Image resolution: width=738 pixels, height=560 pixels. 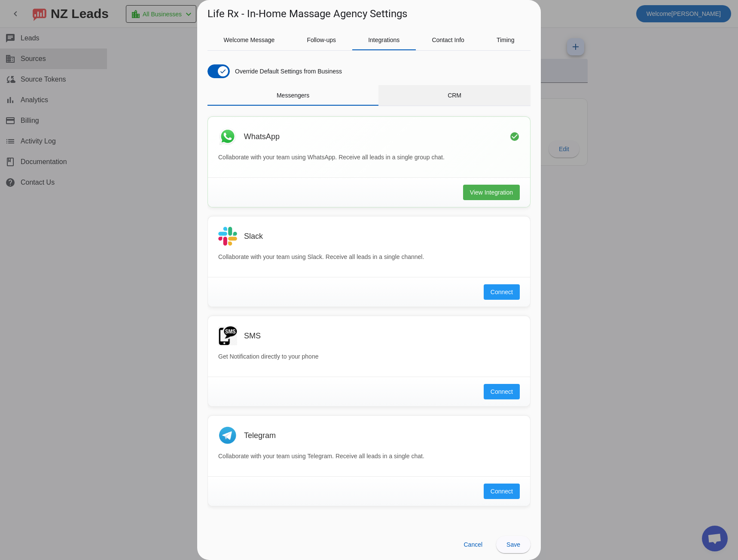 I want to click on span: Contact Info, so click(x=448, y=40).